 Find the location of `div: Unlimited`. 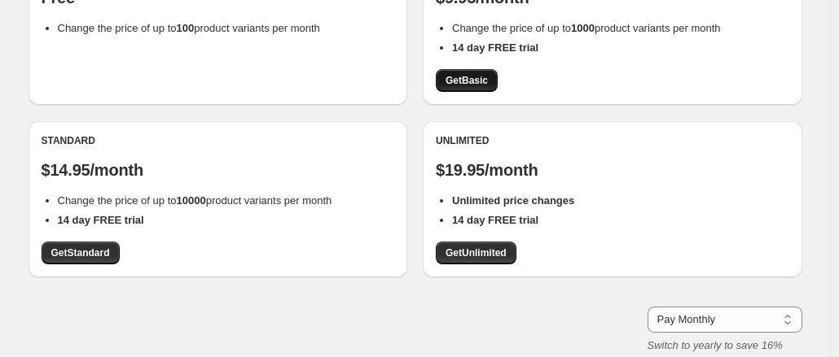

div: Unlimited is located at coordinates (612, 141).